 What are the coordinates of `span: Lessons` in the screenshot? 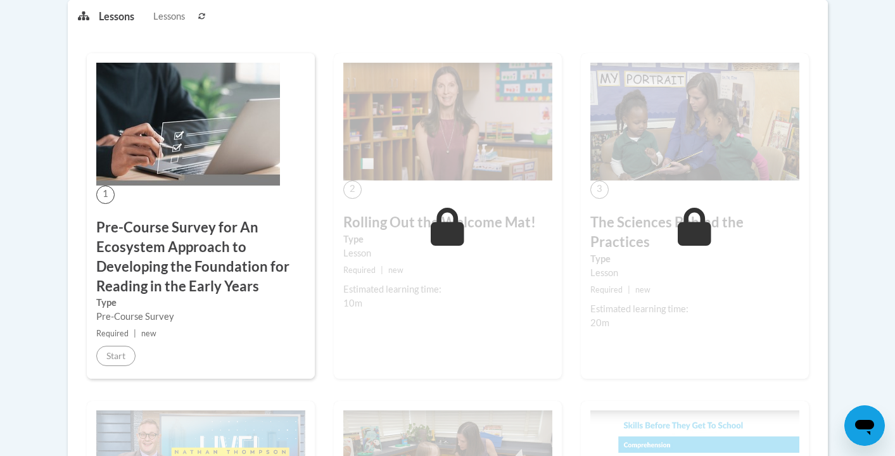 It's located at (169, 16).